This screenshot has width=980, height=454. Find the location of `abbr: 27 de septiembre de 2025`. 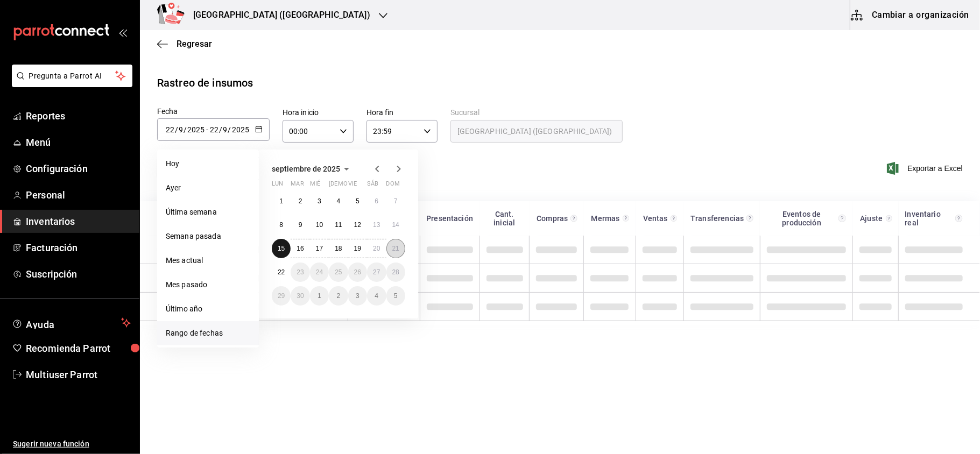

abbr: 27 de septiembre de 2025 is located at coordinates (376, 272).